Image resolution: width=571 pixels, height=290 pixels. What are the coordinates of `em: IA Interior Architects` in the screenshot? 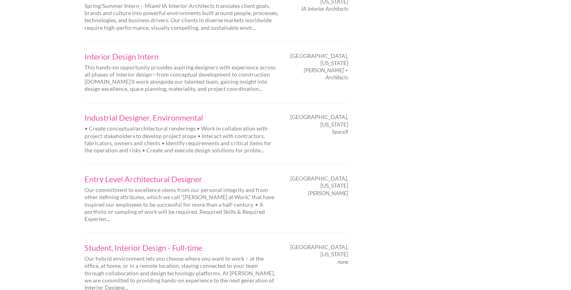 It's located at (325, 8).